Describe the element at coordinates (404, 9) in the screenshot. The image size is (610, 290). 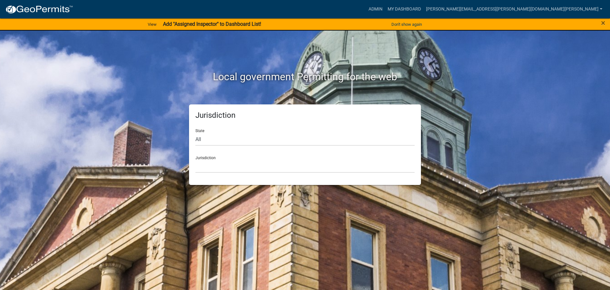
I see `a: My Dashboard` at that location.